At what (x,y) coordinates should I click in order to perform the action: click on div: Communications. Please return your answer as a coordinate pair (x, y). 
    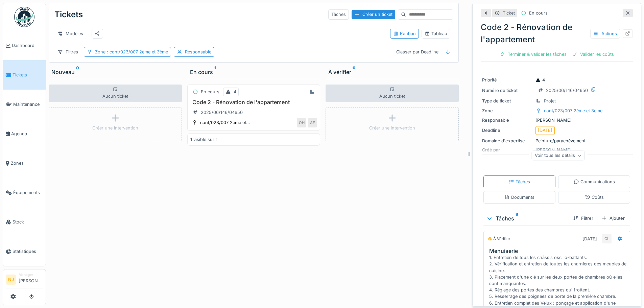
    Looking at the image, I should click on (594, 182).